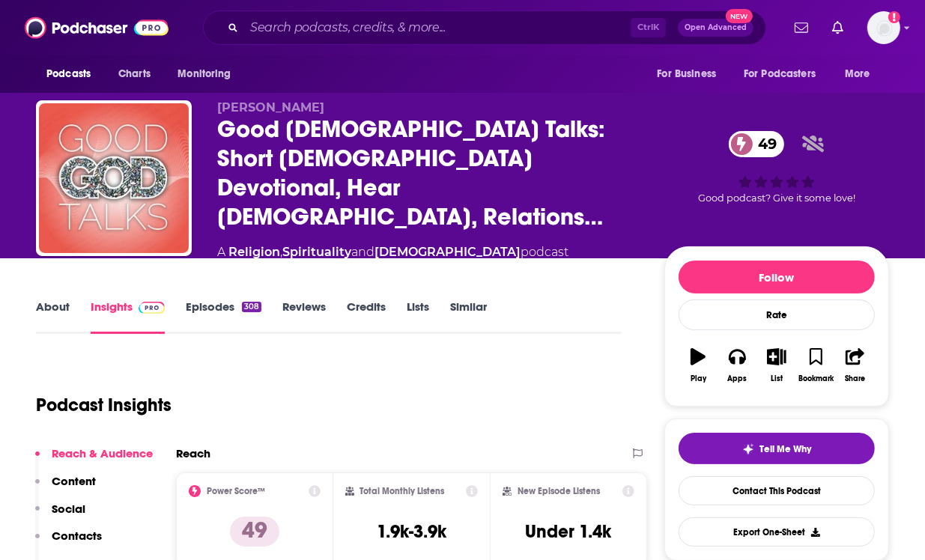 This screenshot has height=560, width=925. Describe the element at coordinates (883, 28) in the screenshot. I see `span: Logged in as JohnJMudgett` at that location.